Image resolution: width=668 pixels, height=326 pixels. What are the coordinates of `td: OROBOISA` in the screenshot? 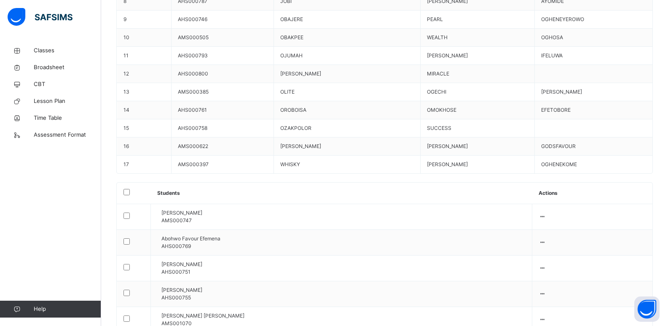 It's located at (347, 110).